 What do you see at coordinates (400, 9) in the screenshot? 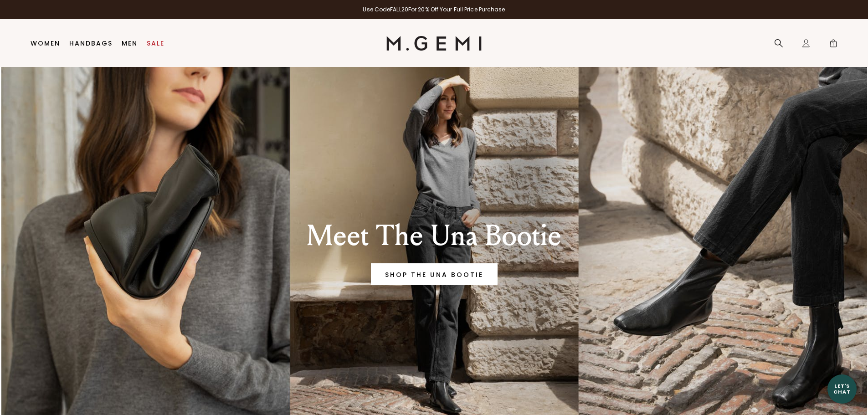
I see `strong: FALL20` at bounding box center [400, 9].